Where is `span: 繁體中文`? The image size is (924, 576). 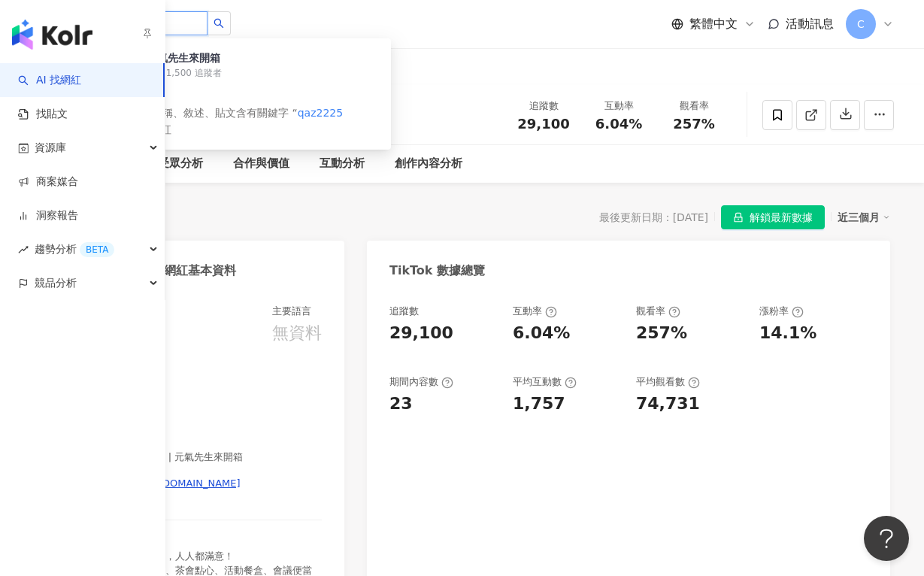 span: 繁體中文 is located at coordinates (713, 24).